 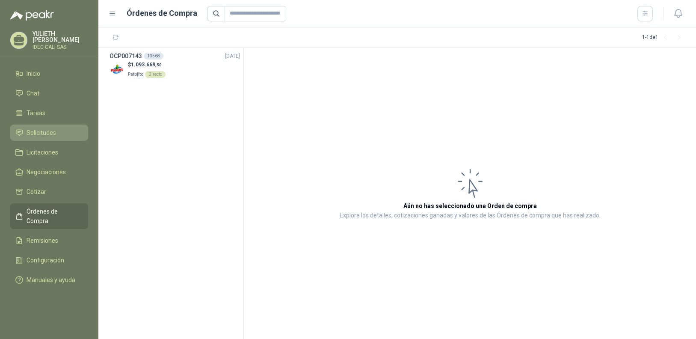 I want to click on span: Chat, so click(x=33, y=93).